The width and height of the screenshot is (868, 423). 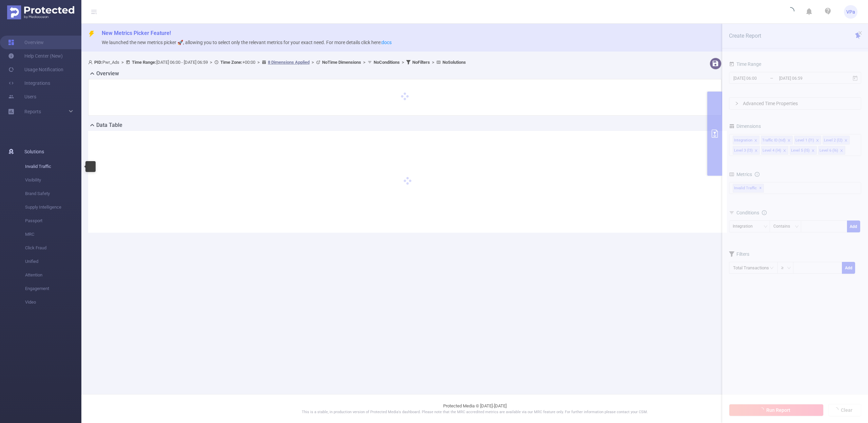 I want to click on span: Invalid Traffic, so click(x=53, y=167).